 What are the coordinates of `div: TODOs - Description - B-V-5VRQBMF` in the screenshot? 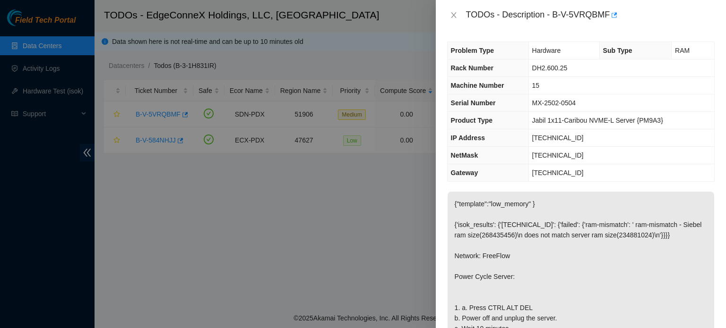 It's located at (590, 15).